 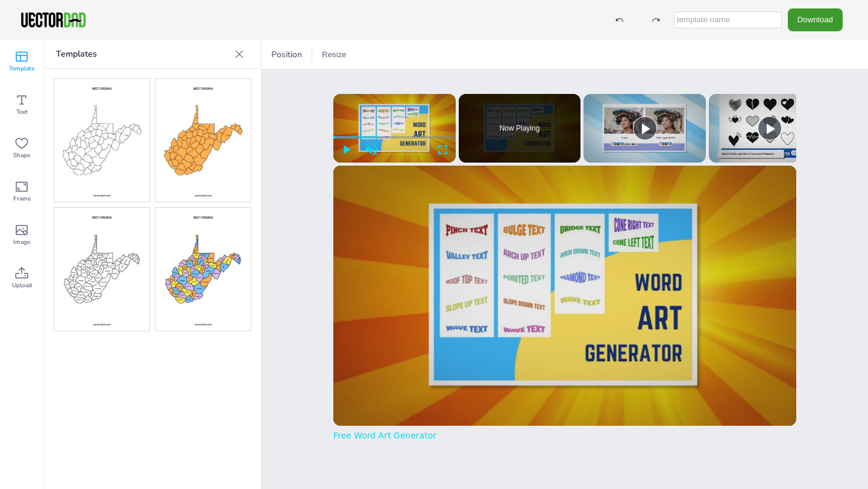 What do you see at coordinates (384, 436) in the screenshot?
I see `a: Free Word Art Generator` at bounding box center [384, 436].